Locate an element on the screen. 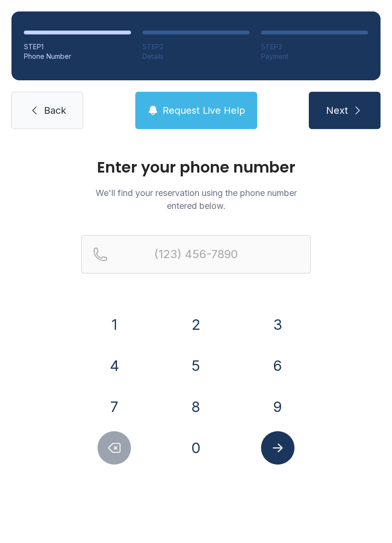 The height and width of the screenshot is (543, 392). button: 1 is located at coordinates (114, 324).